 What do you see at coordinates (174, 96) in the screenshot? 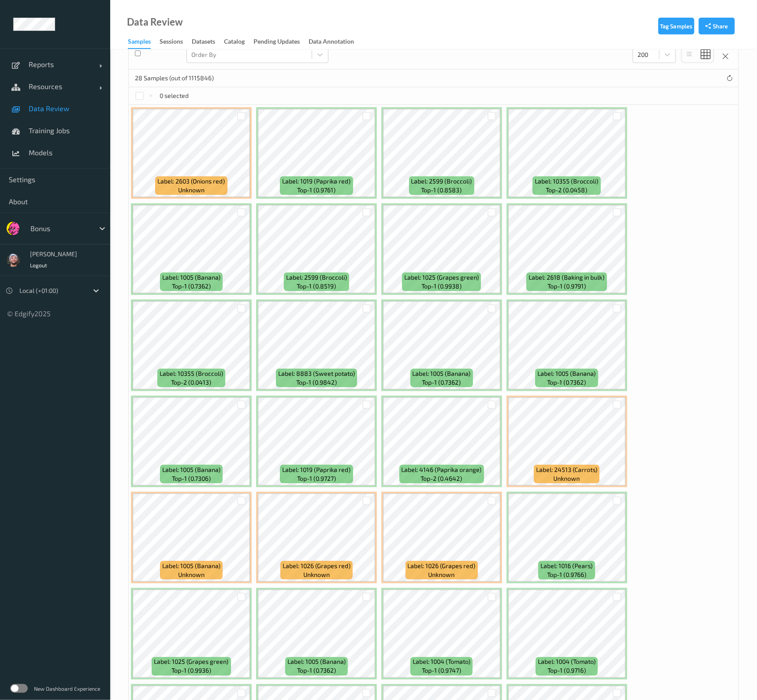
I see `p: 0 selected` at bounding box center [174, 96].